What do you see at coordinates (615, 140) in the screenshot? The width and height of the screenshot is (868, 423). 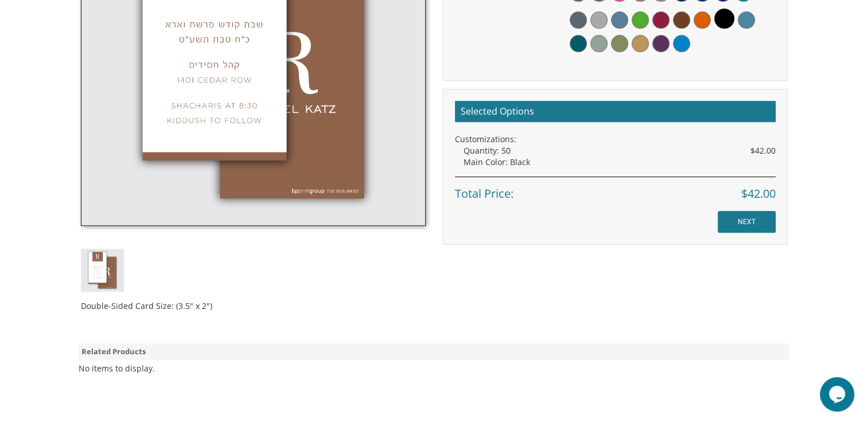 I see `div: Customizations:` at bounding box center [615, 140].